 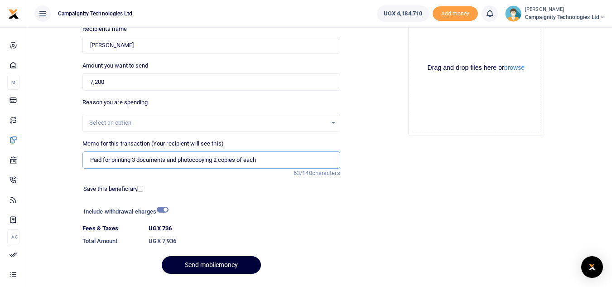 I want to click on button: Send mobilemoney, so click(x=211, y=265).